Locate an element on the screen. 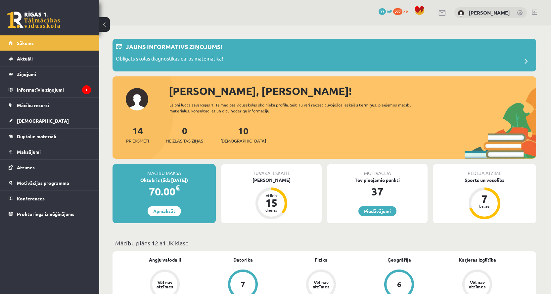  legend: Informatīvie ziņojumi is located at coordinates (54, 90).